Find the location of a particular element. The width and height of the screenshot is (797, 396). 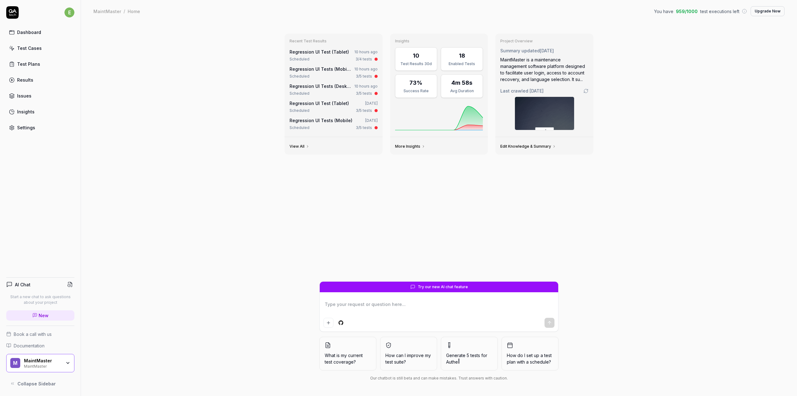

a: Issues is located at coordinates (40, 96).